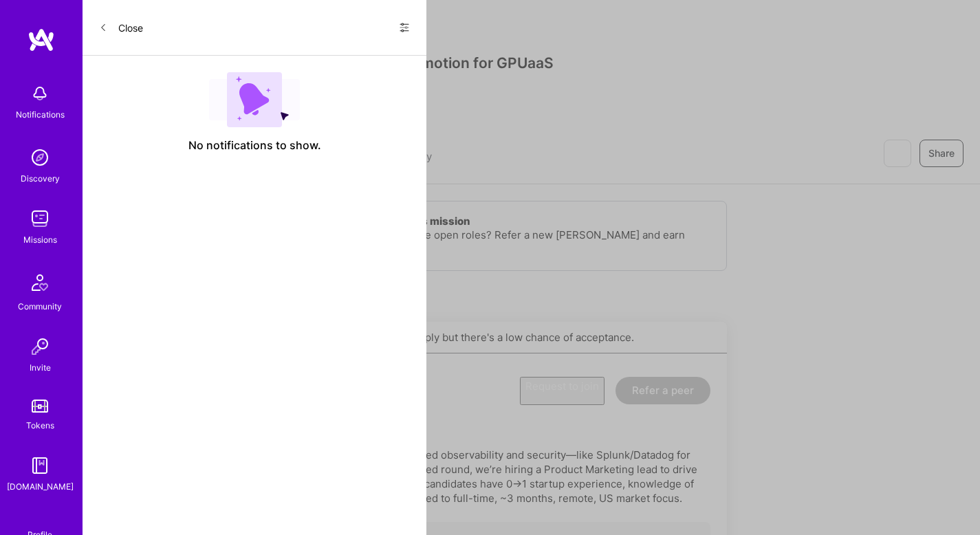  Describe the element at coordinates (41, 40) in the screenshot. I see `img: logo` at that location.